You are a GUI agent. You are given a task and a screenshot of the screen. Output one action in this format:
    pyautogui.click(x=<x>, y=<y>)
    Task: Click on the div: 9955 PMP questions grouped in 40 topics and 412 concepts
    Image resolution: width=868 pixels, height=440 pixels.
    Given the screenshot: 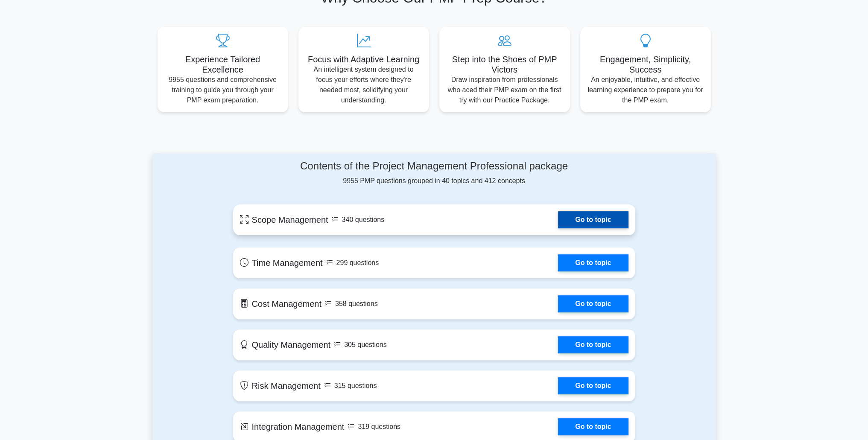 What is the action you would take?
    pyautogui.click(x=434, y=173)
    